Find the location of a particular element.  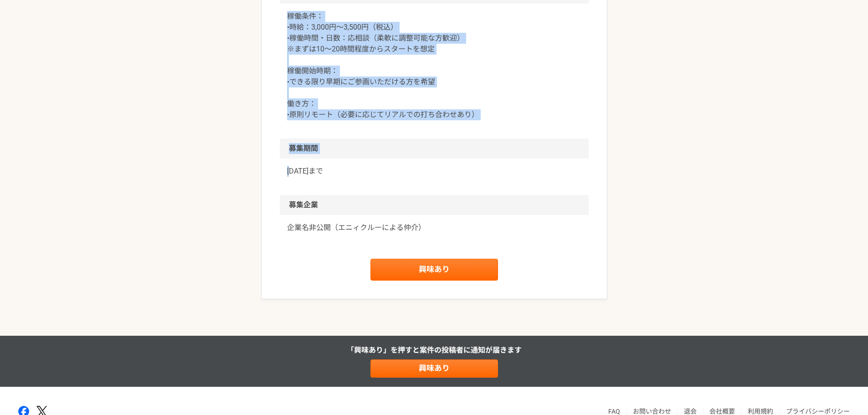

a: 会社概要 is located at coordinates (722, 411).